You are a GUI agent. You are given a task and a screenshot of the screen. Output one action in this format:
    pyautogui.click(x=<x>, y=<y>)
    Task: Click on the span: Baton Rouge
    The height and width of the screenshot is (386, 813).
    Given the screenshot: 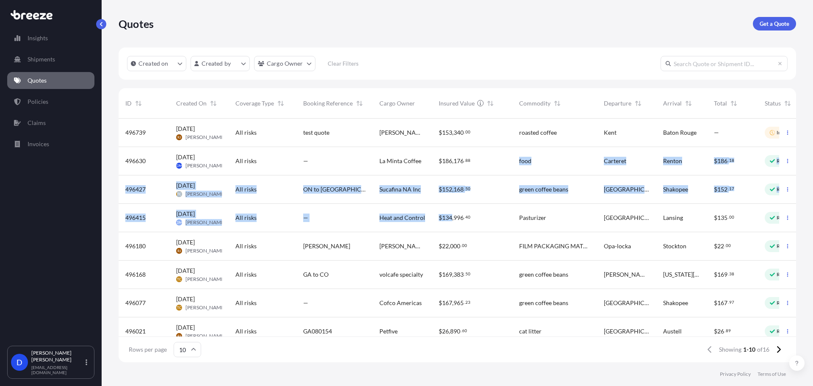 What is the action you would take?
    pyautogui.click(x=680, y=133)
    